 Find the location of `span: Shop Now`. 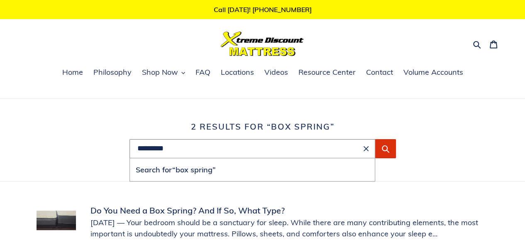

span: Shop Now is located at coordinates (160, 72).